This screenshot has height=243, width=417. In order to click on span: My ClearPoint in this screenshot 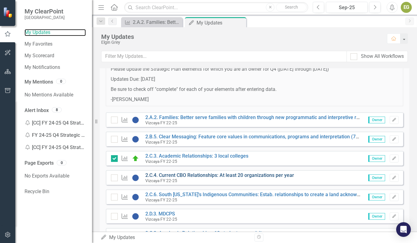, I will do `click(44, 11)`.